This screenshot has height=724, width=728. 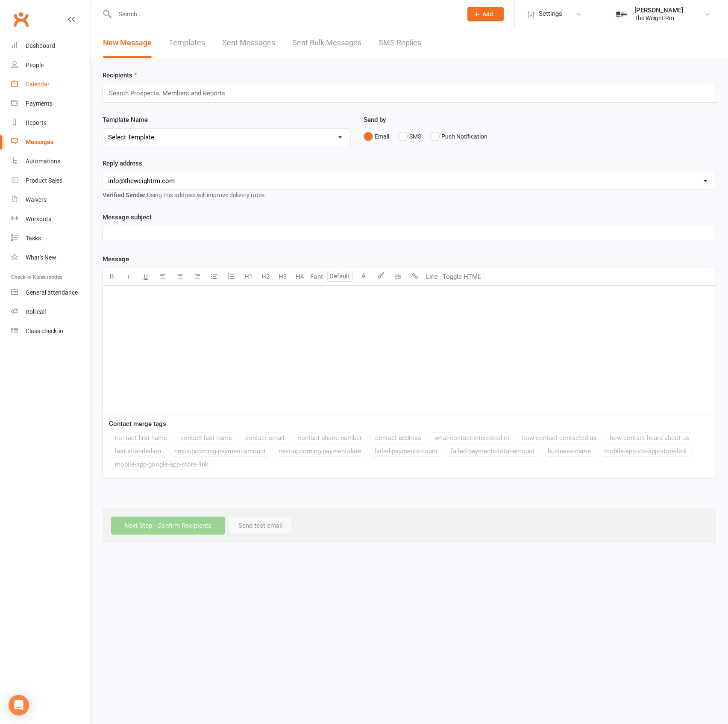 I want to click on a: Templates, so click(x=187, y=43).